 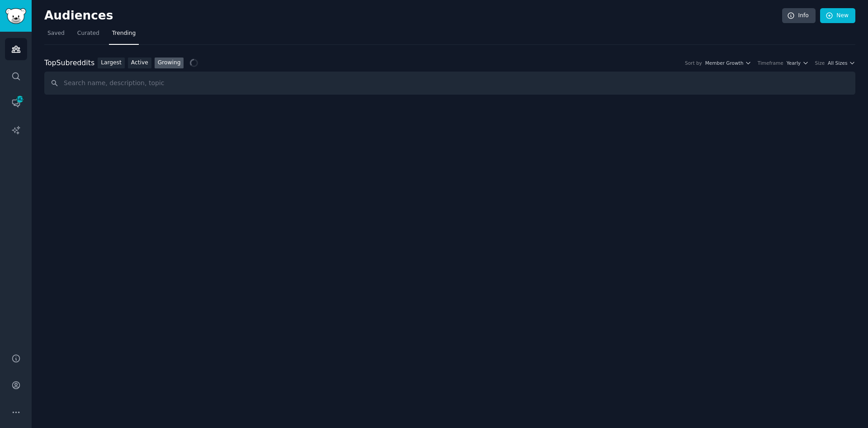 What do you see at coordinates (799, 16) in the screenshot?
I see `a: Info` at bounding box center [799, 16].